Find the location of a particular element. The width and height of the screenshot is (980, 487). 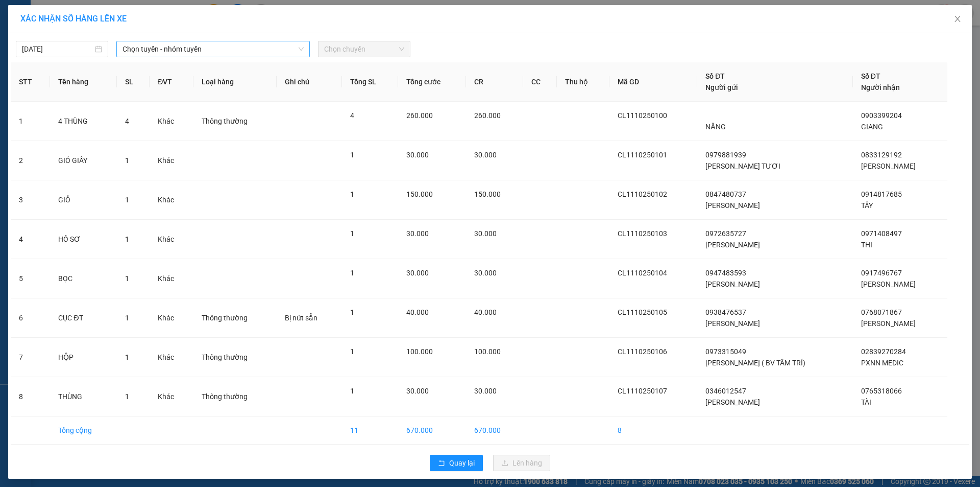

th: Ghi chú is located at coordinates (309, 82).